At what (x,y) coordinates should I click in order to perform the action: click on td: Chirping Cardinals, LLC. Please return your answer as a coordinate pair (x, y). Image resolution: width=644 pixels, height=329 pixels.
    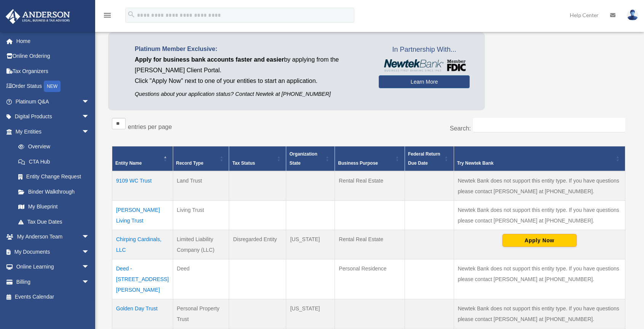
    Looking at the image, I should click on (143, 244).